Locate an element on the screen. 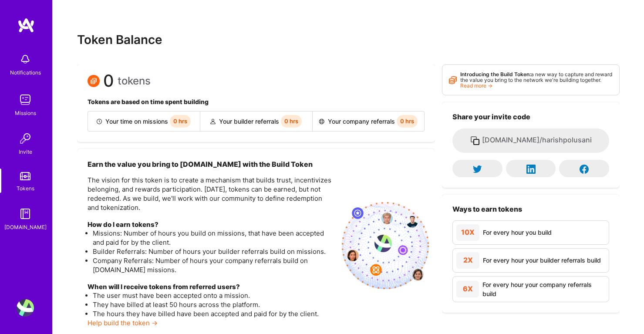 The width and height of the screenshot is (644, 334). div: Notifications is located at coordinates (25, 72).